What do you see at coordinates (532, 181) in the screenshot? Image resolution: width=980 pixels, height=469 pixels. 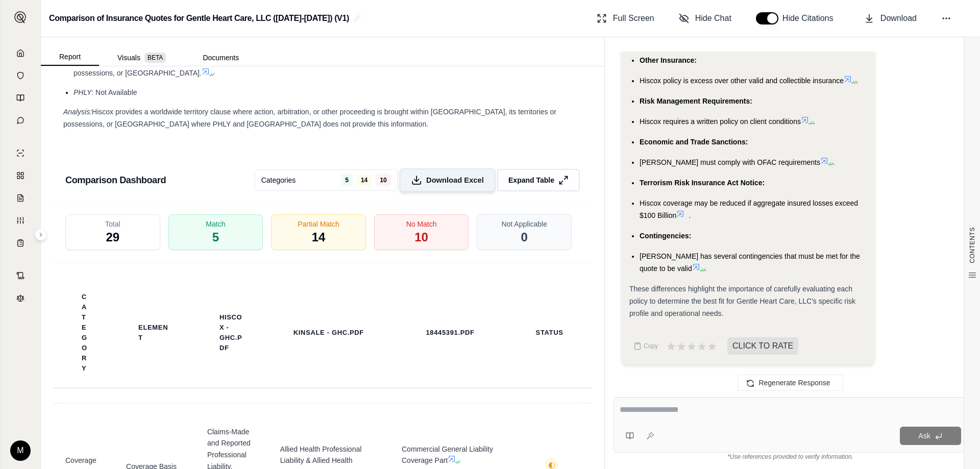 I see `span: Expand Table` at bounding box center [532, 181].